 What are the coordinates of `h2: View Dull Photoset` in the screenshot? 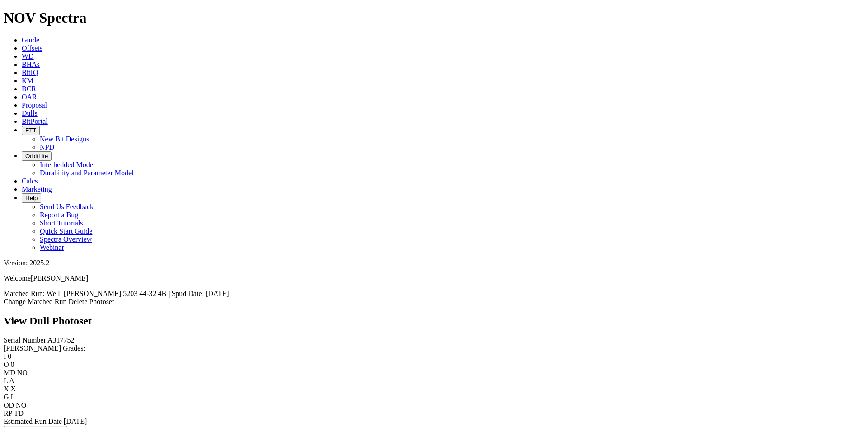 It's located at (434, 321).